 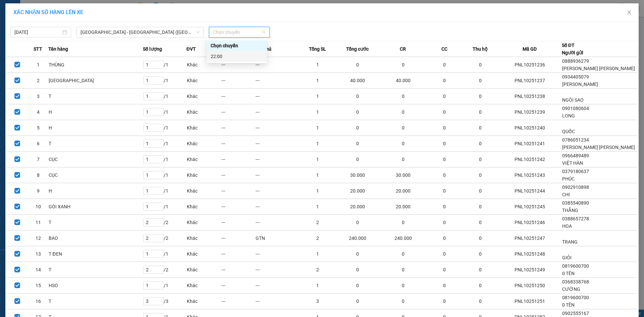 What do you see at coordinates (278, 238) in the screenshot?
I see `td: GTN` at bounding box center [278, 238].